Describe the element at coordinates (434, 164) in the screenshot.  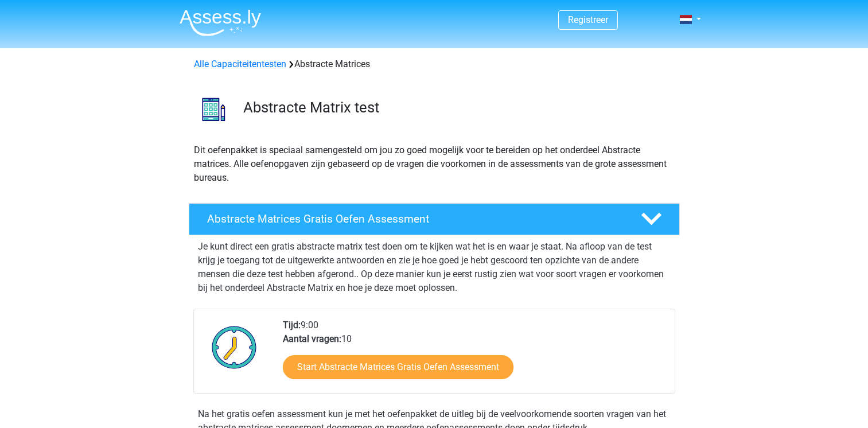
I see `p: Dit oefenpakket is speciaal samengesteld om jou zo goed mogelijk voor te bereiden op het onderdee...` at that location.